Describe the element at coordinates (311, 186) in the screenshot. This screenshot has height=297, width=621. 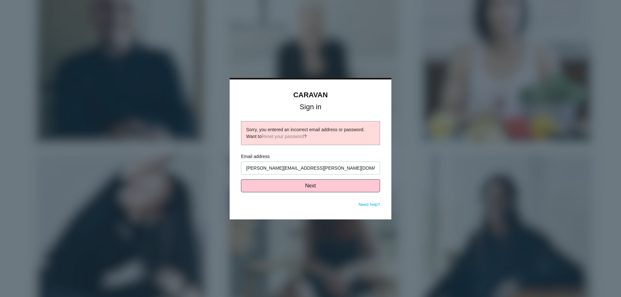
I see `button: Next` at that location.